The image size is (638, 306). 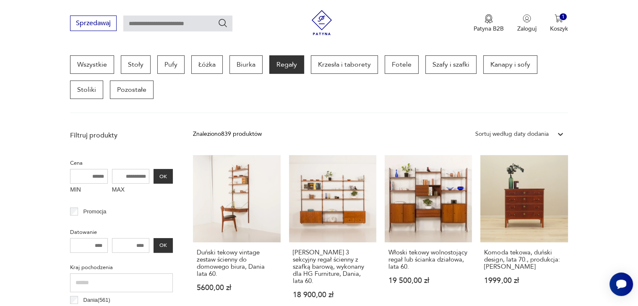 I want to click on p: Stoły, so click(x=136, y=65).